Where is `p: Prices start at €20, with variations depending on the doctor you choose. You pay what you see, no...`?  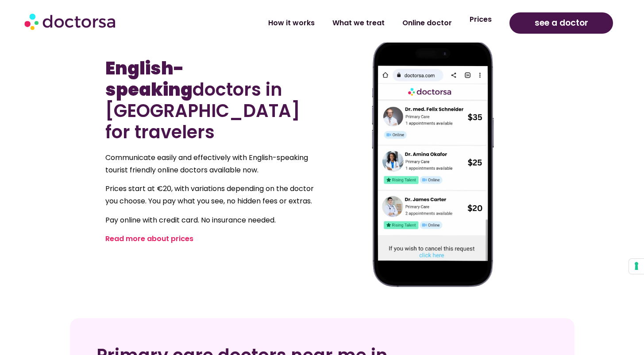 p: Prices start at €20, with variations depending on the doctor you choose. You pay what you see, no... is located at coordinates (212, 195).